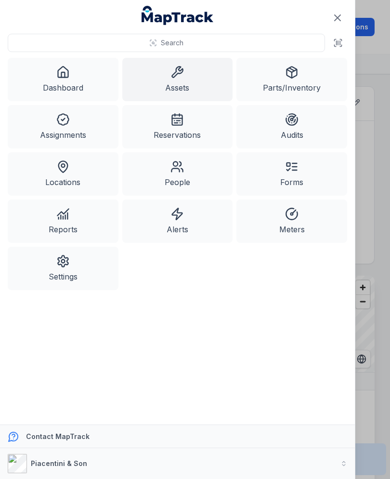  Describe the element at coordinates (178, 15) in the screenshot. I see `a: MapTrack` at that location.